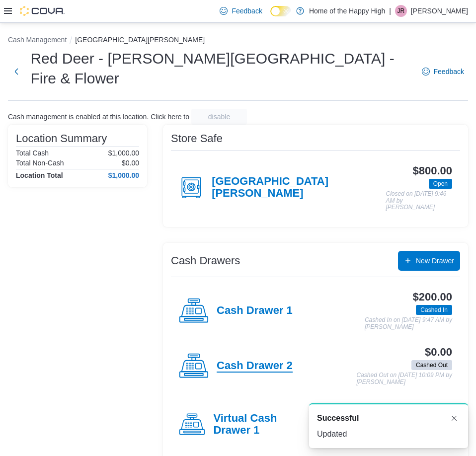 The height and width of the screenshot is (456, 476). I want to click on span: New Drawer, so click(435, 261).